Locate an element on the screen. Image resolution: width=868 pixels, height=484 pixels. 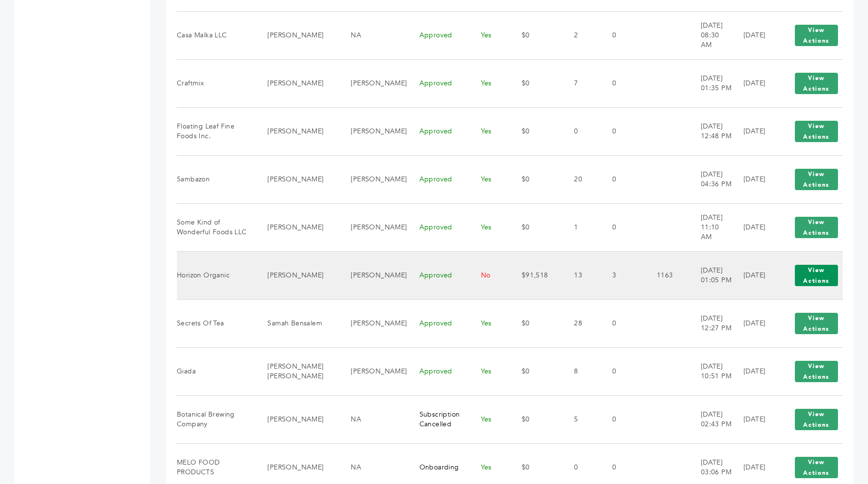
td: Giada is located at coordinates (216, 371).